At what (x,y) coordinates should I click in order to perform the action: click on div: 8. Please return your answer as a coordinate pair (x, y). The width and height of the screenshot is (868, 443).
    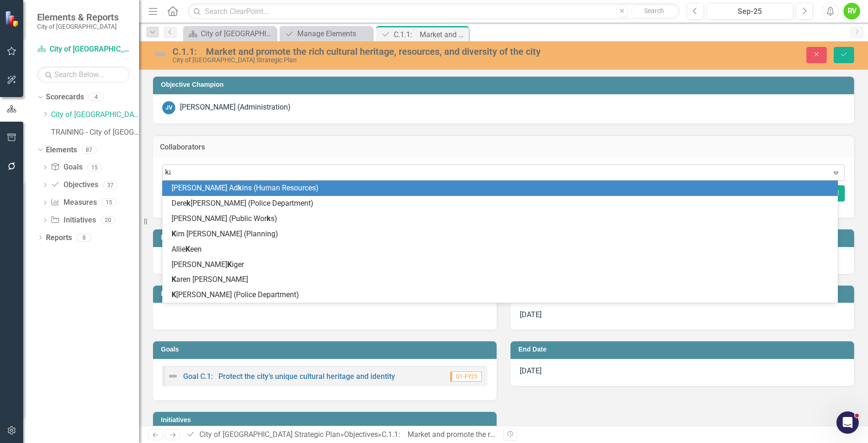
    Looking at the image, I should click on (84, 237).